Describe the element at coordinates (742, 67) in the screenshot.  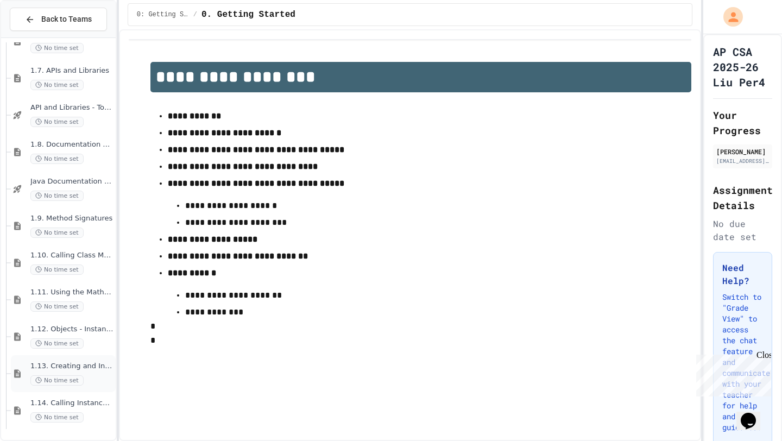
I see `h1: AP CSA 2025-26 Liu Per4` at that location.